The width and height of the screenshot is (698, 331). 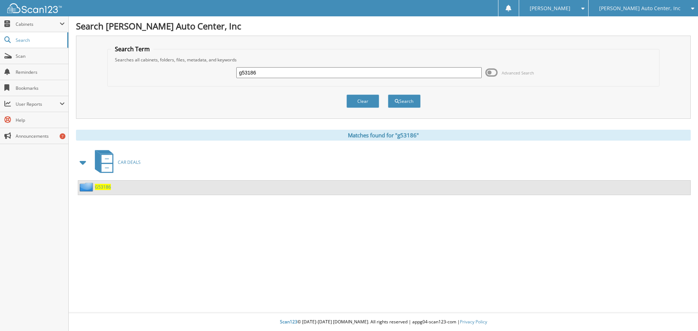 What do you see at coordinates (37, 24) in the screenshot?
I see `span: Cabinets` at bounding box center [37, 24].